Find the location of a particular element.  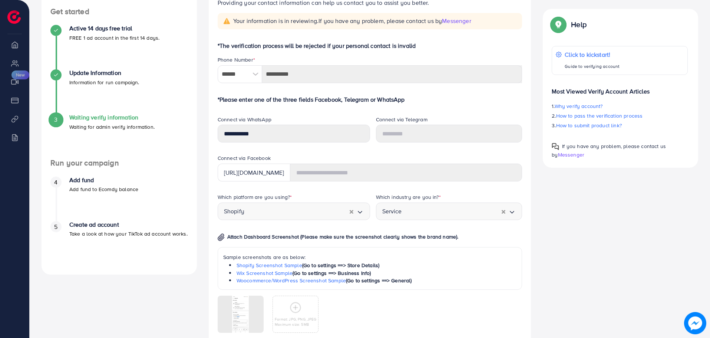

span: Attach Dashboard Screenshot (Please make sure the screenshot clearly shows the brand name). is located at coordinates (343, 236).